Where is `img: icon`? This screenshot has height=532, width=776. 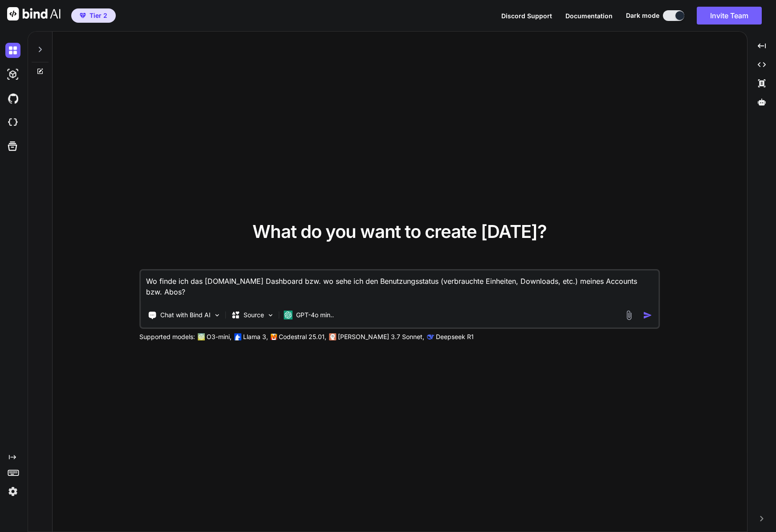 img: icon is located at coordinates (648, 315).